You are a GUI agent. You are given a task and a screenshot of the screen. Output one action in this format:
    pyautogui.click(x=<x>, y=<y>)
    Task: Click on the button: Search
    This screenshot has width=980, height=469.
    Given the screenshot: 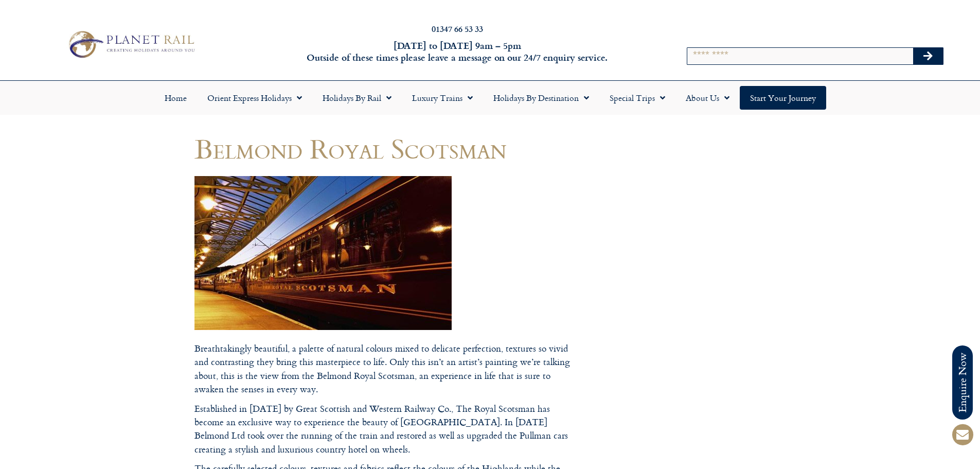 What is the action you would take?
    pyautogui.click(x=928, y=56)
    